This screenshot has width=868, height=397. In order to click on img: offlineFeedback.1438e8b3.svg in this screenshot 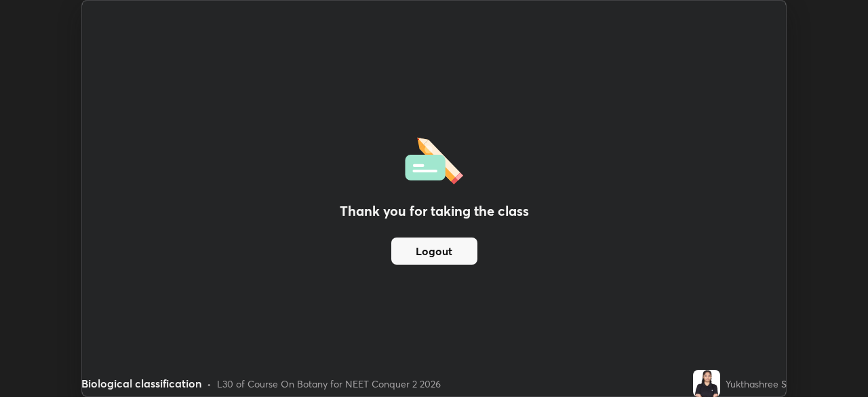, I will do `click(434, 159)`.